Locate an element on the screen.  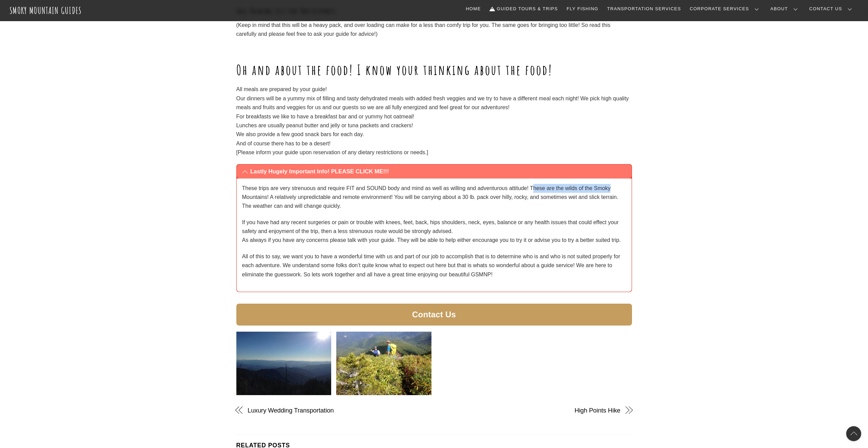
span: Contact Us is located at coordinates (434, 314).